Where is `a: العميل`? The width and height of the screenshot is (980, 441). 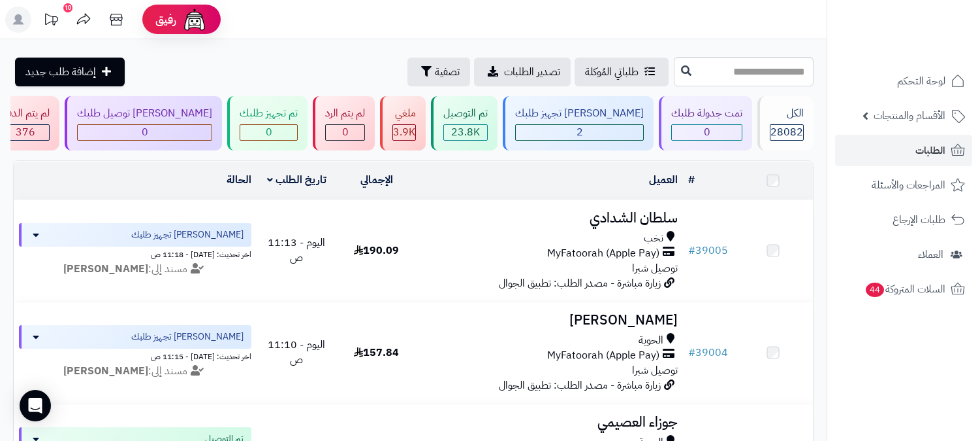 a: العميل is located at coordinates (663, 179).